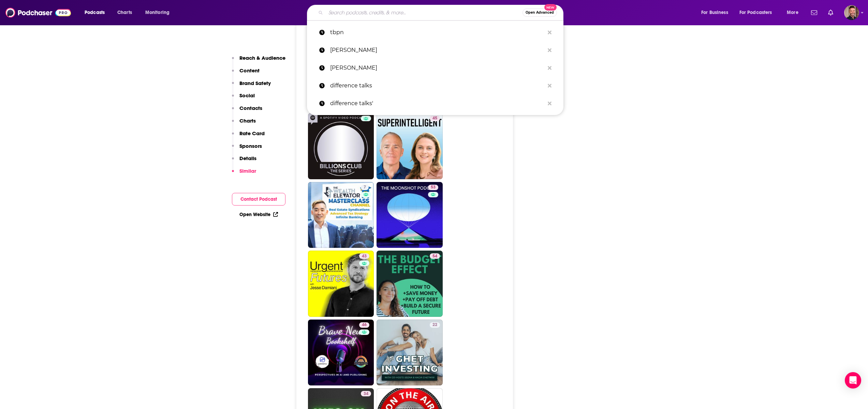  I want to click on button: Brand Safety, so click(252, 86).